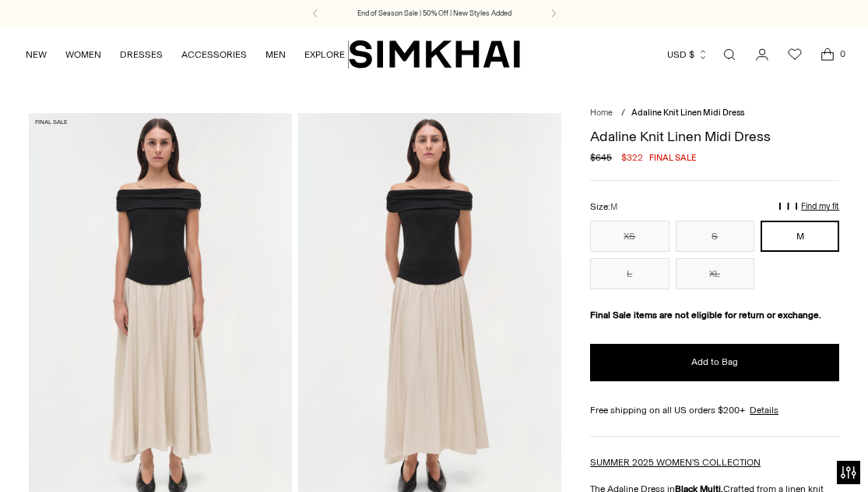  Describe the element at coordinates (36, 54) in the screenshot. I see `a: NEW` at that location.